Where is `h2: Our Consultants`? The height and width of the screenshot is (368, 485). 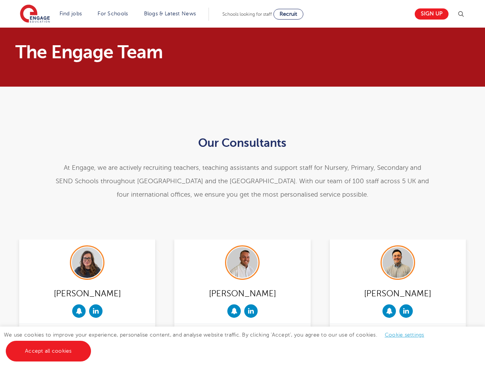
h2: Our Consultants is located at coordinates (242, 143).